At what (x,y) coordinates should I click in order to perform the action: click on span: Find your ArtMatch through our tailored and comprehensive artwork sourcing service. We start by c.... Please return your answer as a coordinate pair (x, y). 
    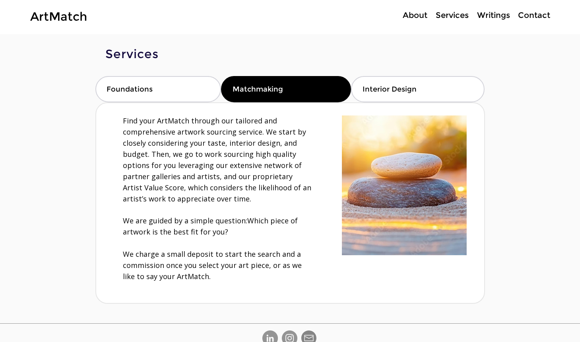
    Looking at the image, I should click on (218, 160).